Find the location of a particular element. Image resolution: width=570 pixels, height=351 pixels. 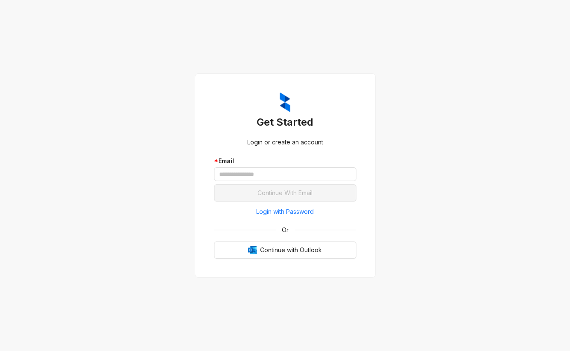

span: Or is located at coordinates (285, 230).